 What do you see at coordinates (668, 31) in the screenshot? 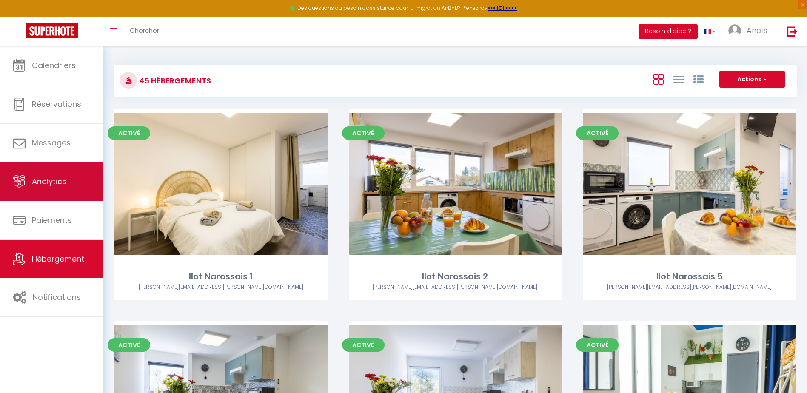
I see `button: Besoin d'aide ?` at bounding box center [668, 31].